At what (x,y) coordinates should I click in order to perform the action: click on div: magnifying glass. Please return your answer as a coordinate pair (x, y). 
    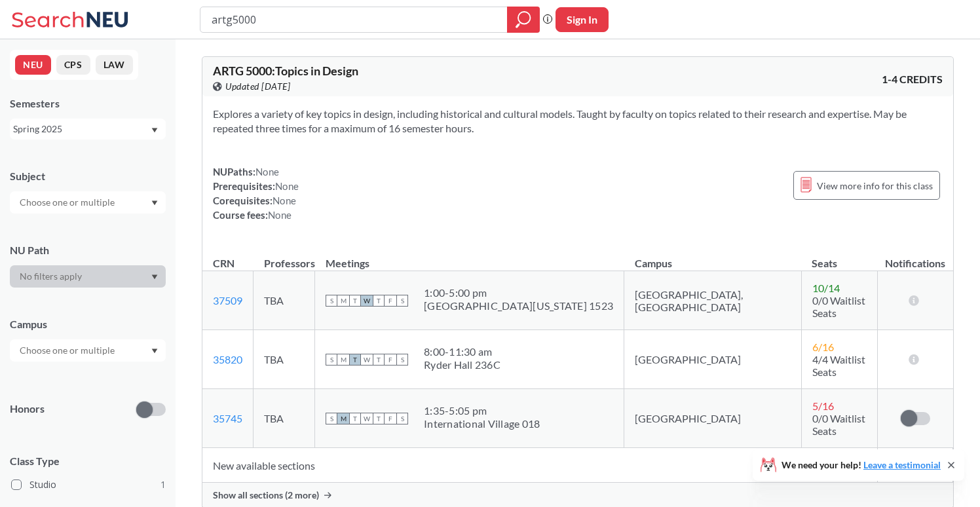
    Looking at the image, I should click on (523, 20).